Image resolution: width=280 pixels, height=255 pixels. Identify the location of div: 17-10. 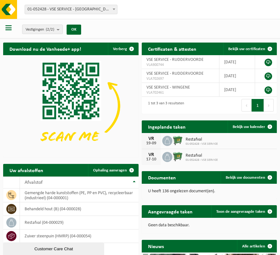
(151, 160).